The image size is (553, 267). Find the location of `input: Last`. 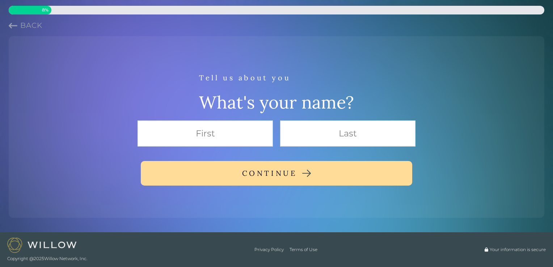

input: Last is located at coordinates (348, 134).